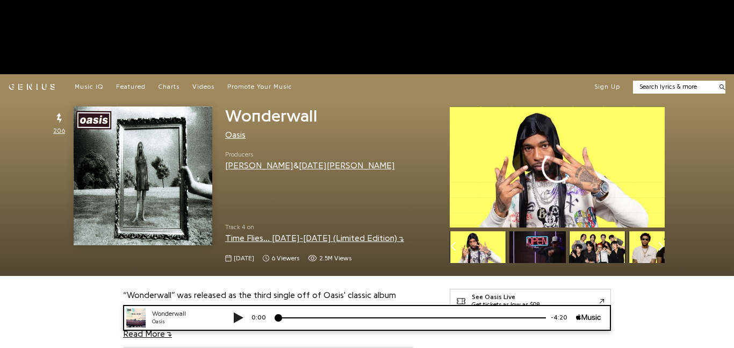 The width and height of the screenshot is (734, 348). What do you see at coordinates (131, 87) in the screenshot?
I see `a: Featured` at bounding box center [131, 87].